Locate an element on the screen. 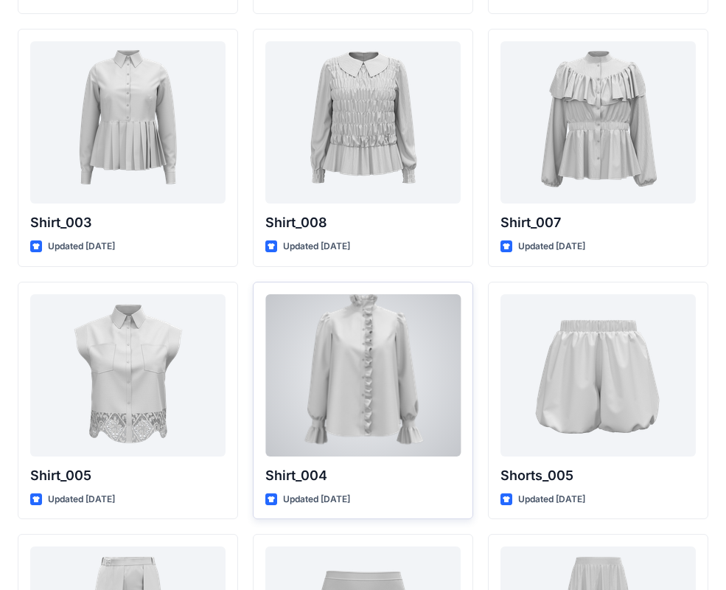 This screenshot has height=590, width=726. a: Shirt_003 is located at coordinates (128, 122).